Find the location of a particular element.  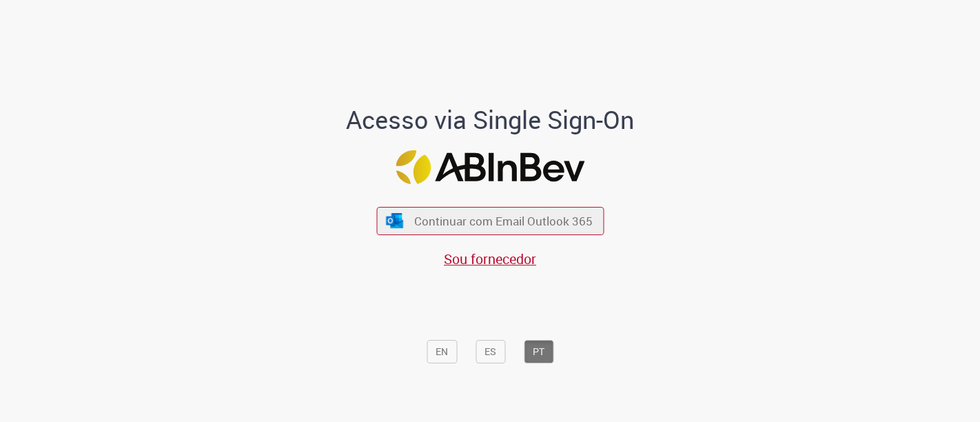

span: Continuar com Email Outlook 365 is located at coordinates (503, 221).